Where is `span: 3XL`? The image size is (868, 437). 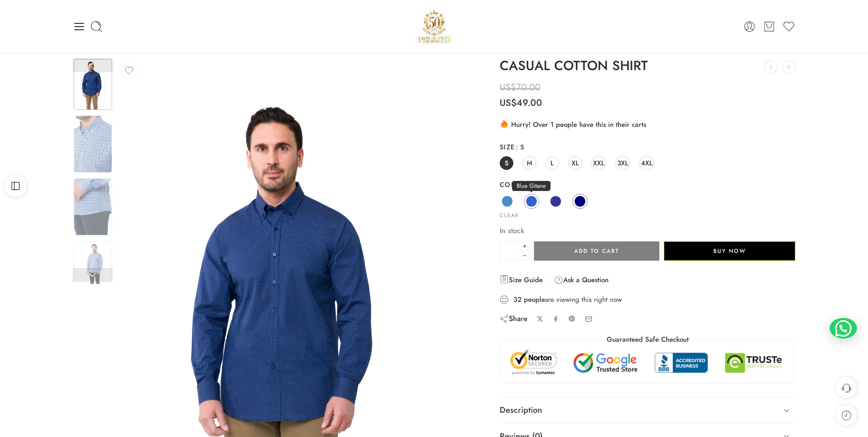
span: 3XL is located at coordinates (623, 162).